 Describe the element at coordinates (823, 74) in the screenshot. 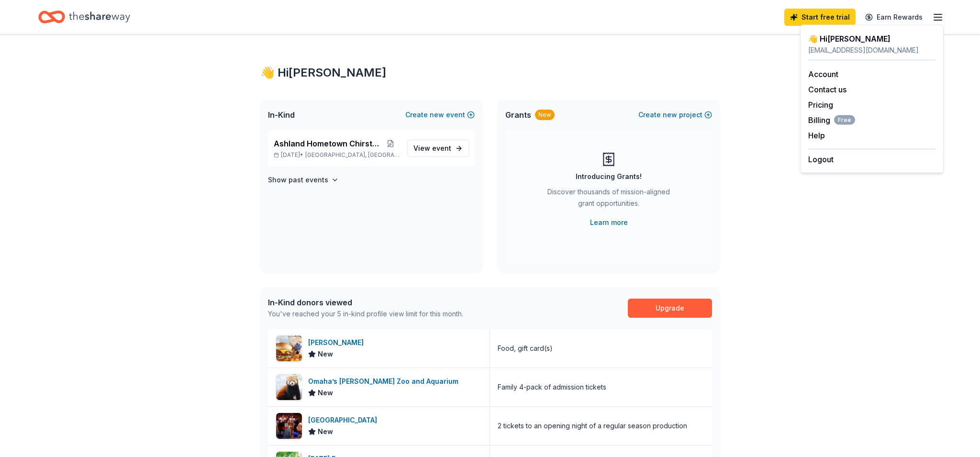

I see `a: Account` at that location.